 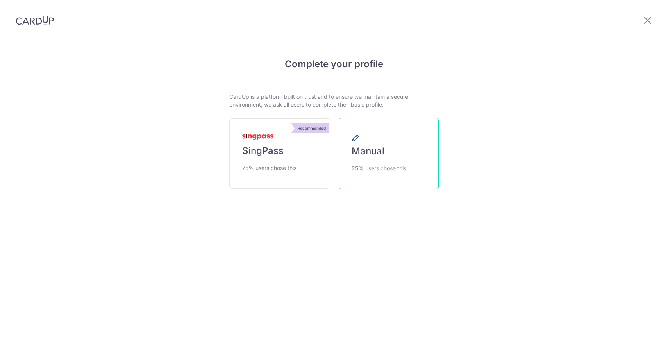 I want to click on a: Recommended SingPass 75% users chose this, so click(x=279, y=154).